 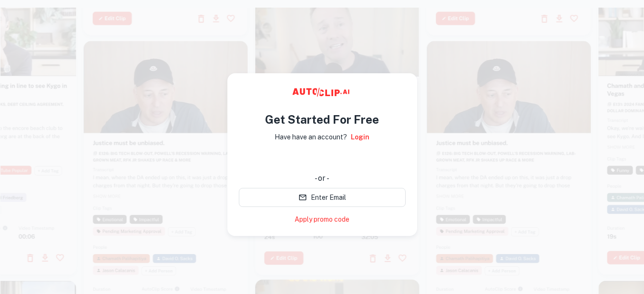 What do you see at coordinates (322, 219) in the screenshot?
I see `a: Apply promo code` at bounding box center [322, 219].